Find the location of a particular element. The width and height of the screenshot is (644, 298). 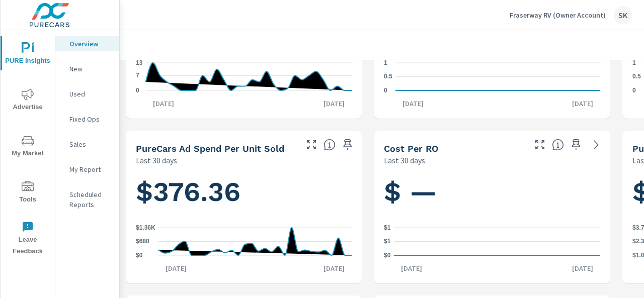

div: Scheduled Reports is located at coordinates (87, 200).